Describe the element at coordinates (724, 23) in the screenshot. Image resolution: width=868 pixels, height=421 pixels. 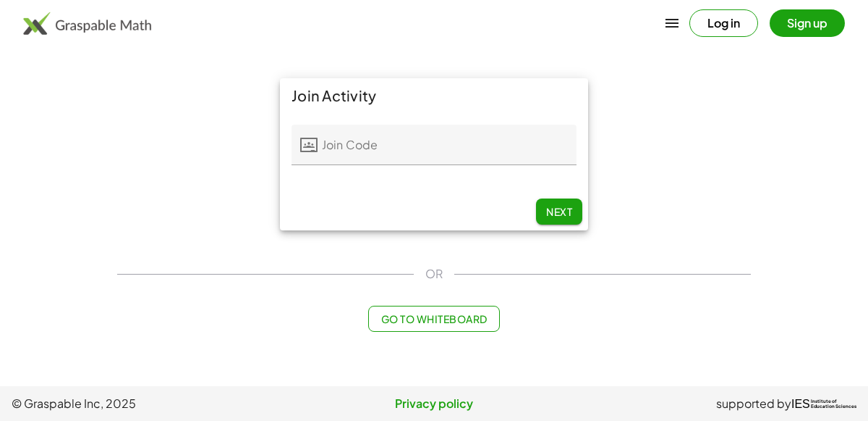
I see `button: Log in` at that location.